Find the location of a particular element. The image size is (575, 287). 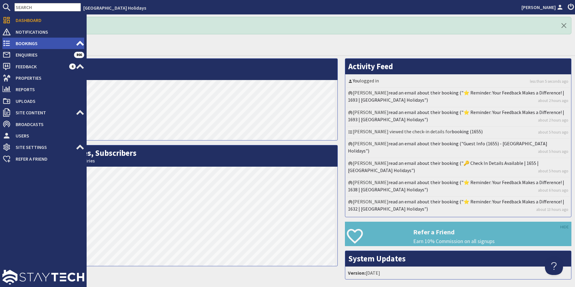

span: Site Content is located at coordinates (43, 113).